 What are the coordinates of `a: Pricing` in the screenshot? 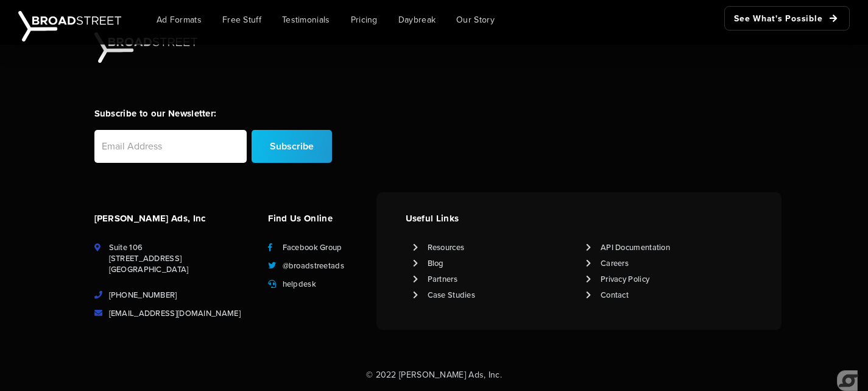 It's located at (364, 20).